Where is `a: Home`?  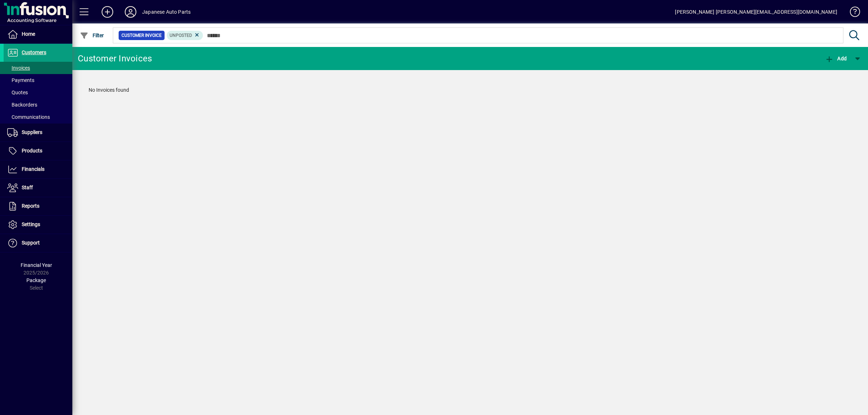 a: Home is located at coordinates (38, 35).